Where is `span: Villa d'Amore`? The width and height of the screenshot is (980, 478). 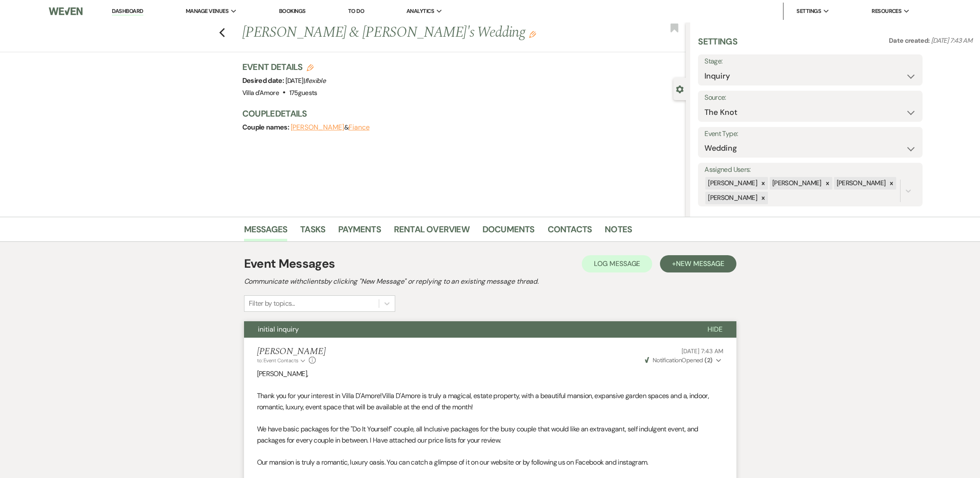
span: Villa d'Amore is located at coordinates (261, 93).